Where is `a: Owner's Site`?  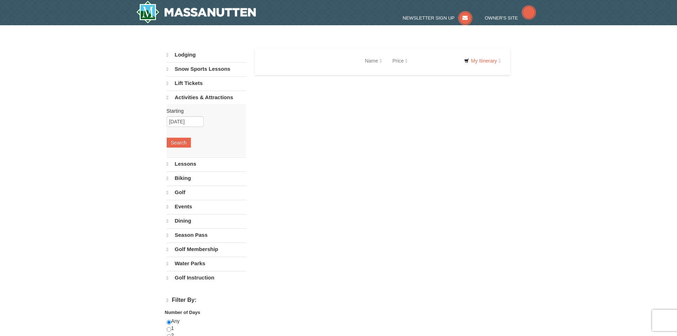
a: Owner's Site is located at coordinates (510, 18).